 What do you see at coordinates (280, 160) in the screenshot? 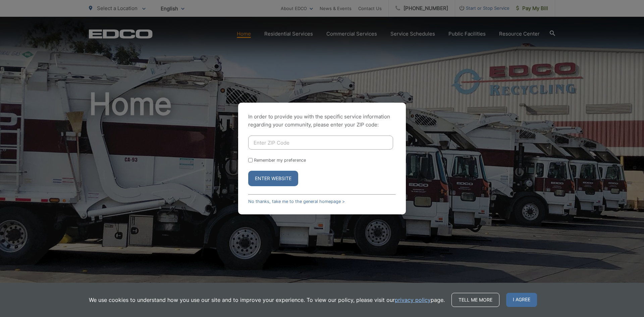
I see `label: Remember my preference` at bounding box center [280, 160].